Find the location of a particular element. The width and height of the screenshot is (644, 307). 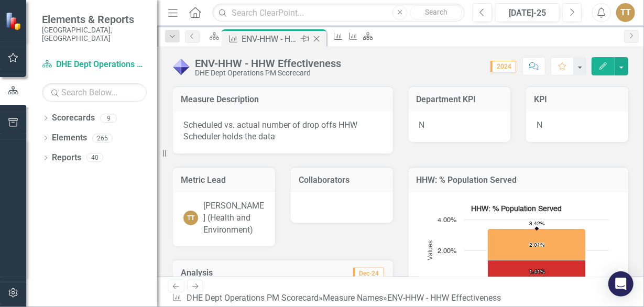

text: HHW: % Population Served is located at coordinates (516, 209).